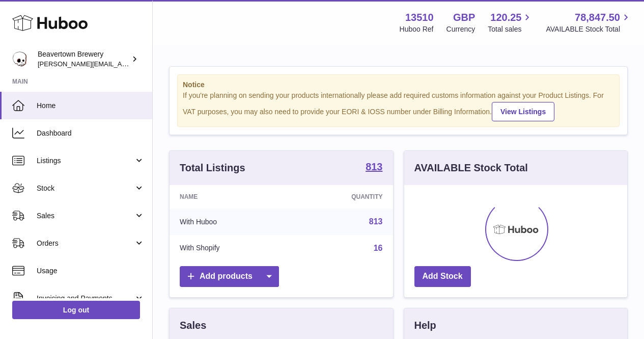 This screenshot has width=644, height=339. I want to click on span: Stock, so click(85, 188).